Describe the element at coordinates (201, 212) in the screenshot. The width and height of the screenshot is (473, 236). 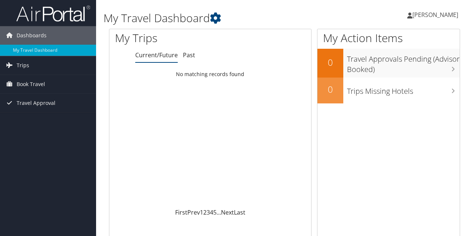
I see `a: 1` at that location.